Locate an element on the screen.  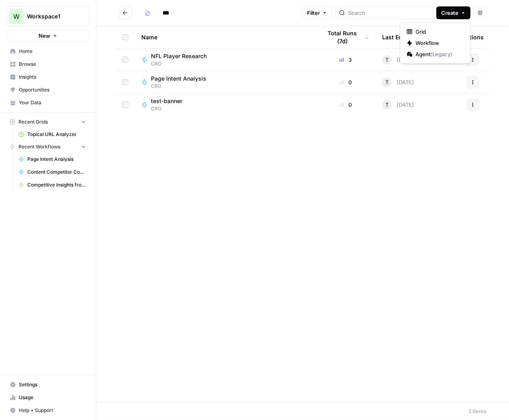
input: Search is located at coordinates (388, 13).